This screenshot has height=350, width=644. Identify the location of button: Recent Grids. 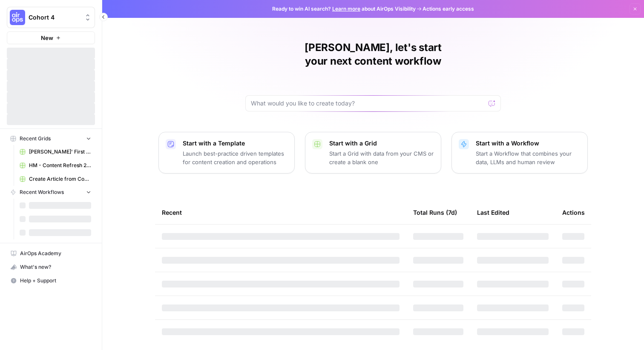
(50, 139).